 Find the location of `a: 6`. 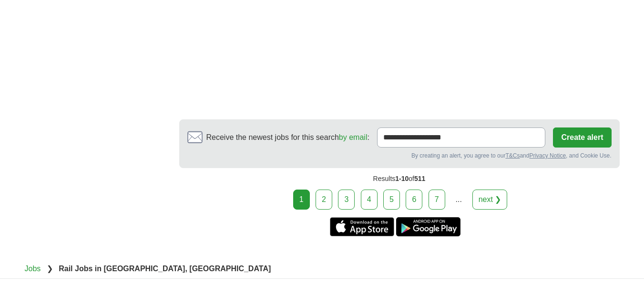

a: 6 is located at coordinates (414, 200).